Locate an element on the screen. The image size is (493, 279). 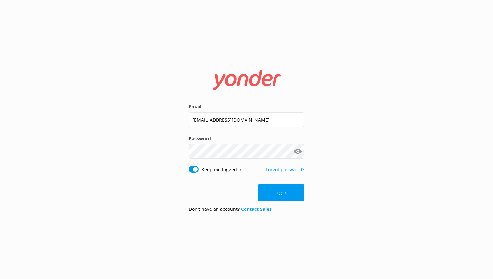
a: Contact Sales is located at coordinates (256, 209).